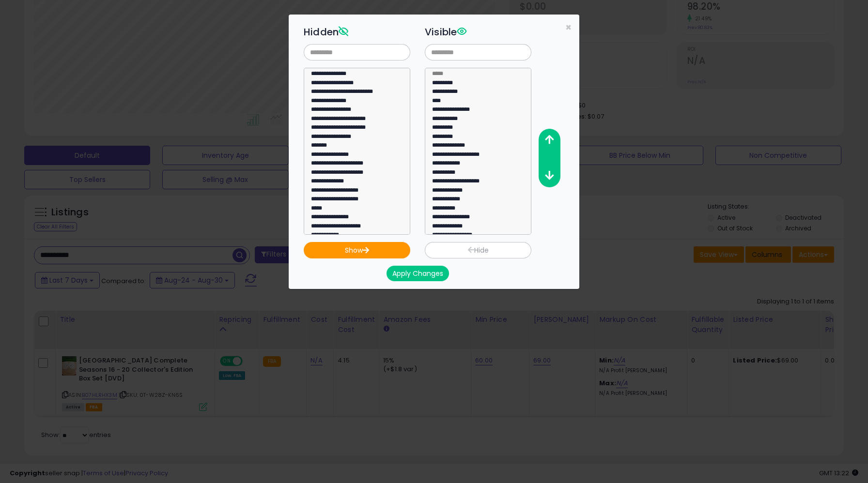 This screenshot has width=868, height=483. What do you see at coordinates (357, 250) in the screenshot?
I see `button: Show` at bounding box center [357, 250].